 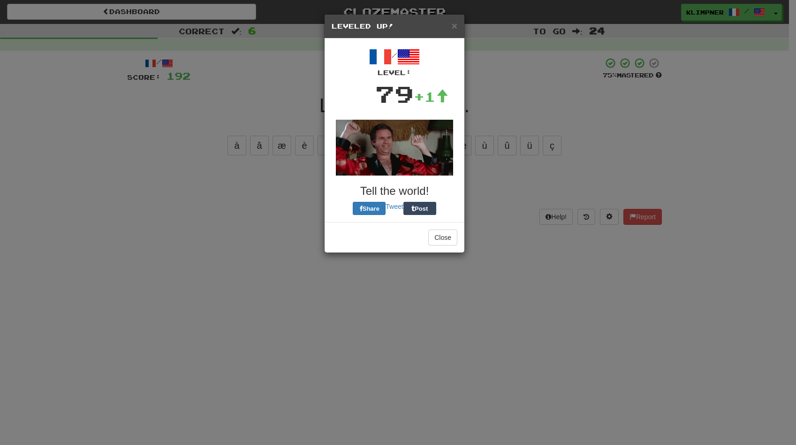 What do you see at coordinates (395, 191) in the screenshot?
I see `h3: Tell the world!` at bounding box center [395, 191].